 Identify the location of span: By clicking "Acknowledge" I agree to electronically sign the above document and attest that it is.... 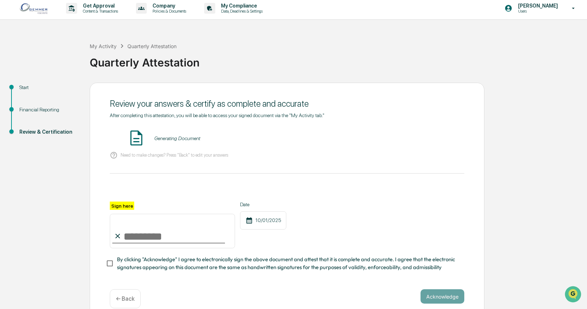
(288, 263).